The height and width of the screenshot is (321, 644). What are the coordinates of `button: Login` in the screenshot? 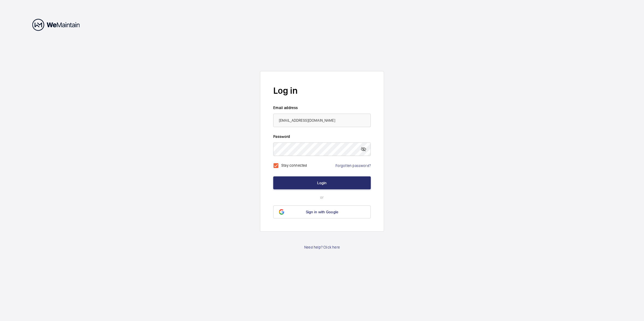 It's located at (322, 183).